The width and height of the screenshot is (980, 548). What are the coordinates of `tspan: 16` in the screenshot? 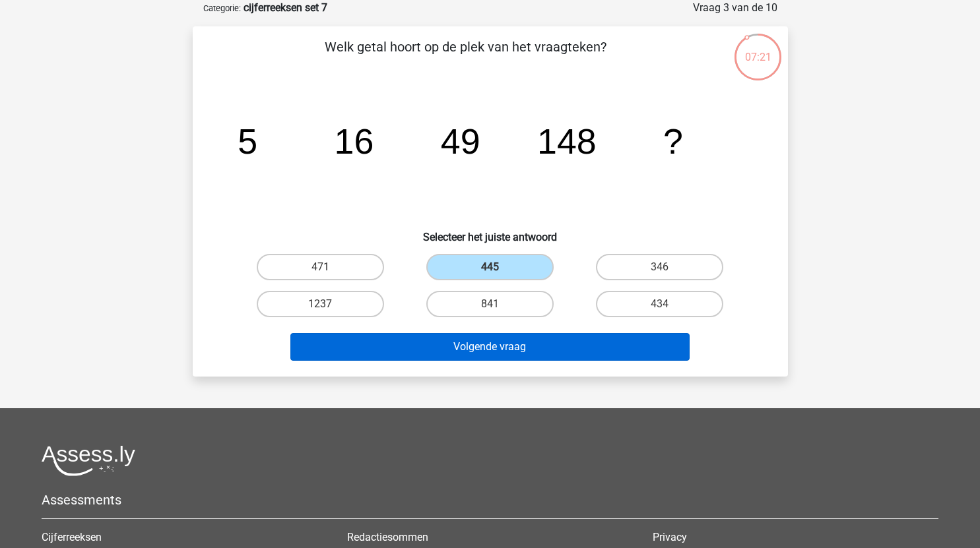 It's located at (354, 141).